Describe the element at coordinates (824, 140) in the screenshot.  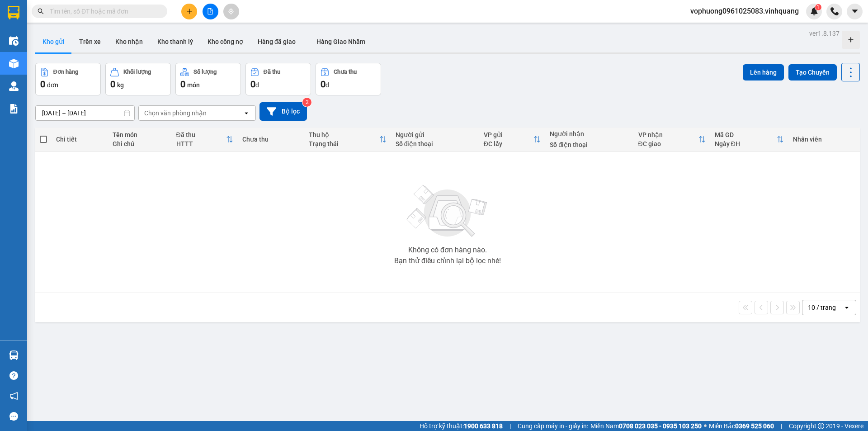
I see `div: Nhân viên` at that location.